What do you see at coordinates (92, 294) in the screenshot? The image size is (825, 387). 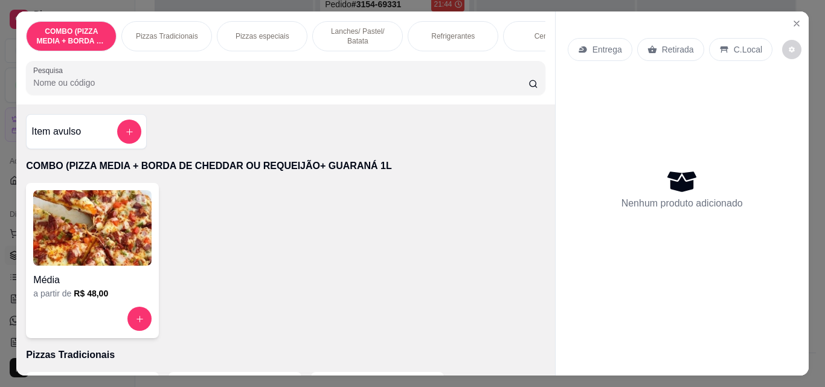 I see `div: a partir de` at bounding box center [92, 294].